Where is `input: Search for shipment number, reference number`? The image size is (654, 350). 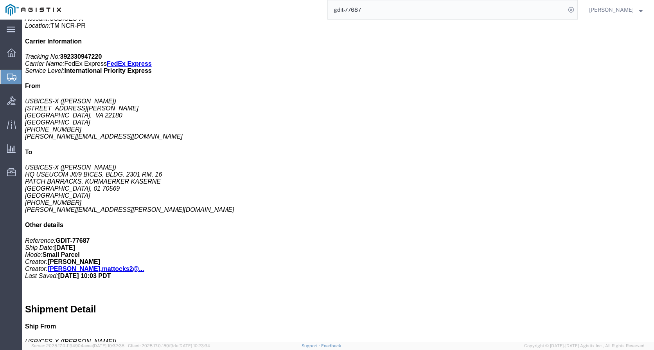
input: Search for shipment number, reference number is located at coordinates (447, 10).